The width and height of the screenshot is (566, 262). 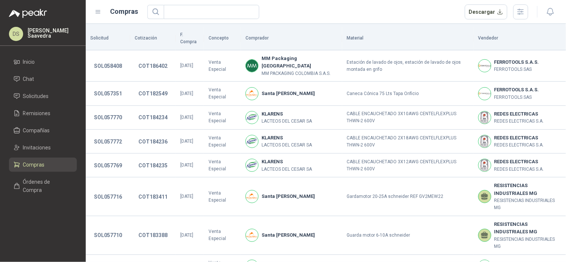 What do you see at coordinates (108, 66) in the screenshot?
I see `button: SOL058408` at bounding box center [108, 66].